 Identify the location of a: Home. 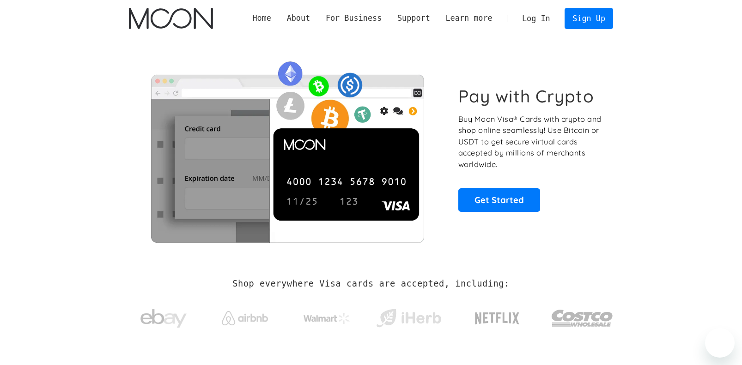
(262, 18).